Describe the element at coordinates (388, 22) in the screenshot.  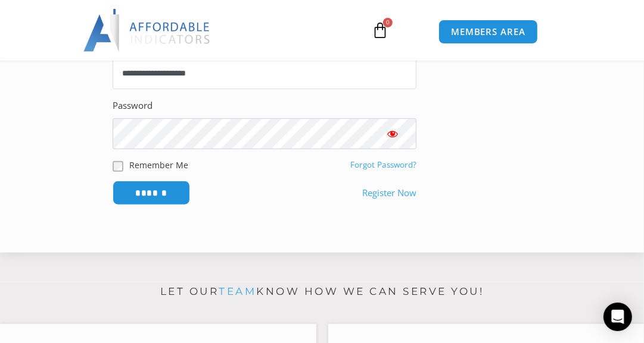
I see `span: 0` at that location.